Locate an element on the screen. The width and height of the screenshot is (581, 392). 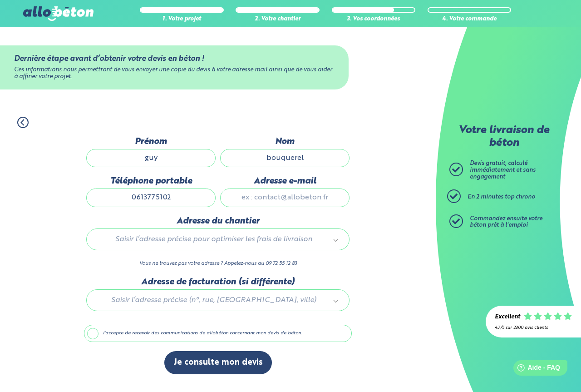
div: Dernière étape avant d’obtenir votre devis en béton ! is located at coordinates (174, 59).